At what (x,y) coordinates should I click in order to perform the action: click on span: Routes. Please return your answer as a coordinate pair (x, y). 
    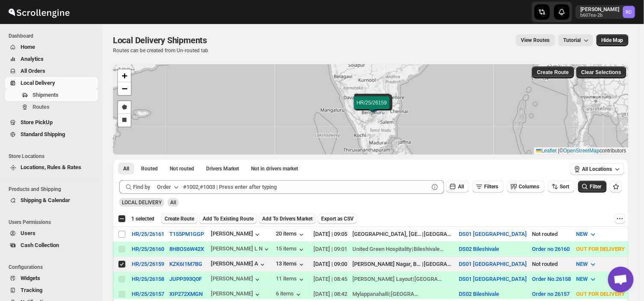
    Looking at the image, I should click on (41, 106).